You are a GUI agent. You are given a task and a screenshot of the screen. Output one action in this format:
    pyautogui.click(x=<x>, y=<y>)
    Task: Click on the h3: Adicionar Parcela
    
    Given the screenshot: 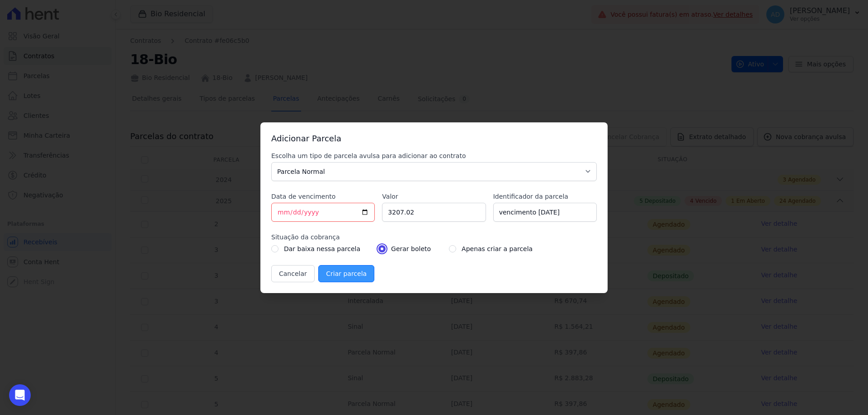 What is the action you would take?
    pyautogui.click(x=434, y=138)
    